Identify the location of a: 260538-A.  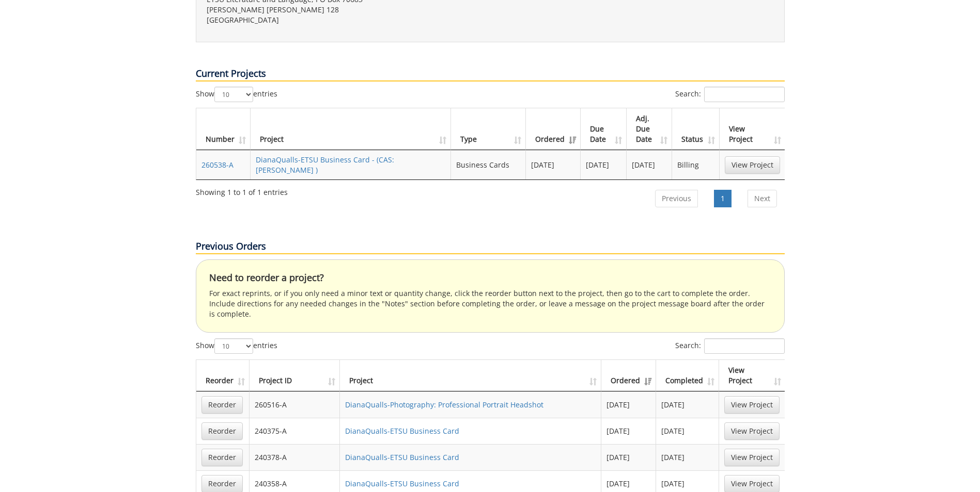
(217, 165).